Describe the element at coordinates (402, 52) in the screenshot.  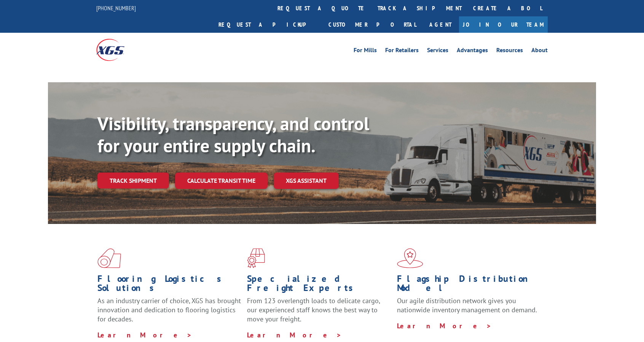
I see `a: For Retailers` at that location.